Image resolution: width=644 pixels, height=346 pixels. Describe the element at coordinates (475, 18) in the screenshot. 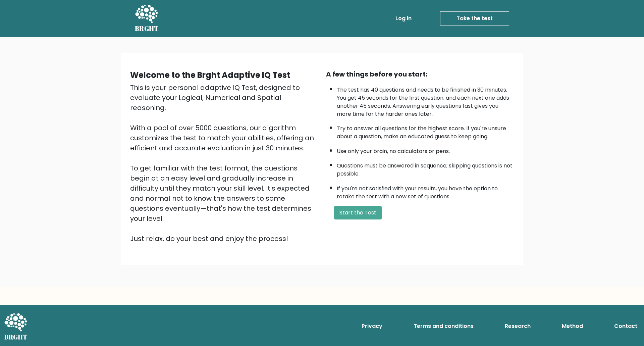

I see `a: Take the test` at that location.